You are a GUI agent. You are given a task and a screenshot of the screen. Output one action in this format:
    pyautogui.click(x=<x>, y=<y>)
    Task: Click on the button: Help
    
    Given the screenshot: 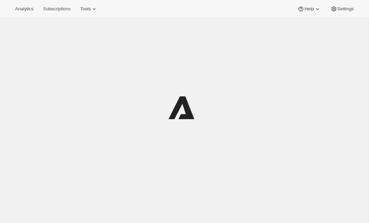 What is the action you would take?
    pyautogui.click(x=309, y=9)
    